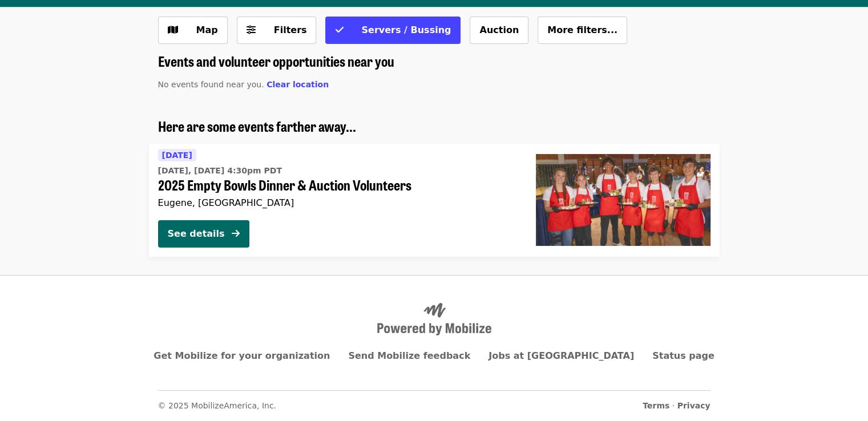  I want to click on button: Show map view, so click(193, 31).